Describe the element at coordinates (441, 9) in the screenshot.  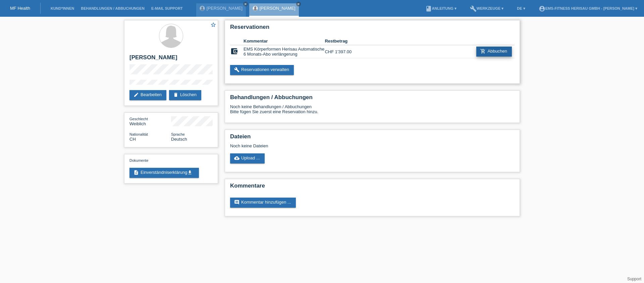
I see `a: bookAnleitung ▾` at that location.